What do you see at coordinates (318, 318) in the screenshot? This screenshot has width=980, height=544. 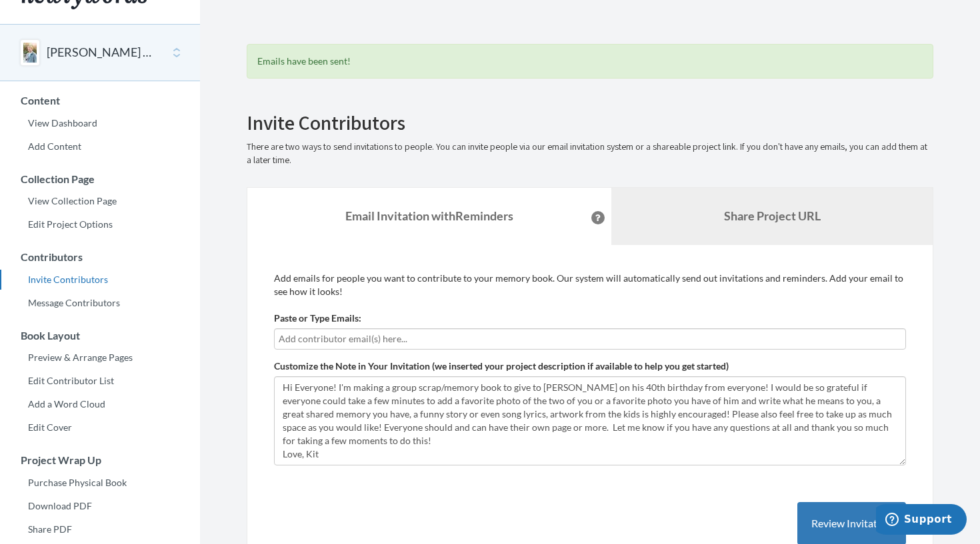 I see `label: Paste or Type Emails:` at bounding box center [318, 318].